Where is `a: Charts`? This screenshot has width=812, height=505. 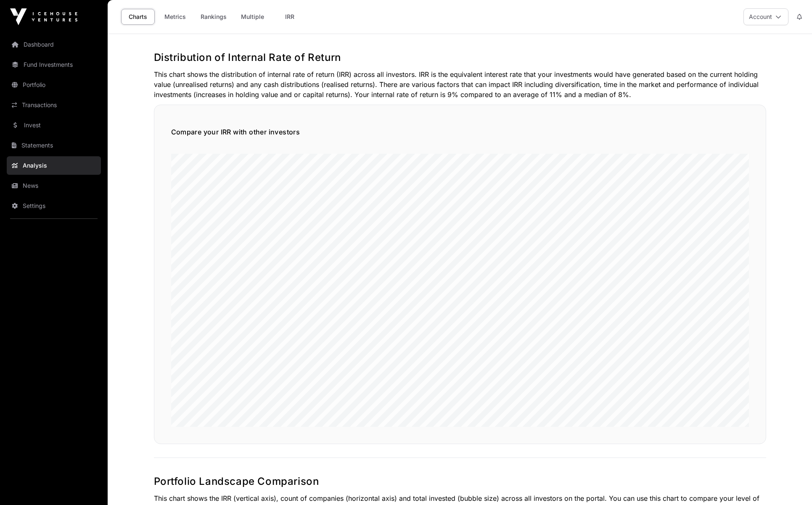
a: Charts is located at coordinates (138, 17).